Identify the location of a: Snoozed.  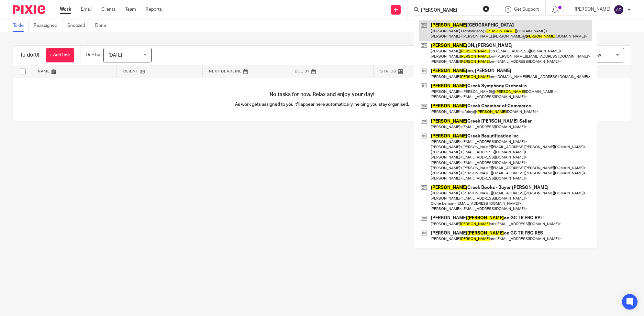
(78, 26).